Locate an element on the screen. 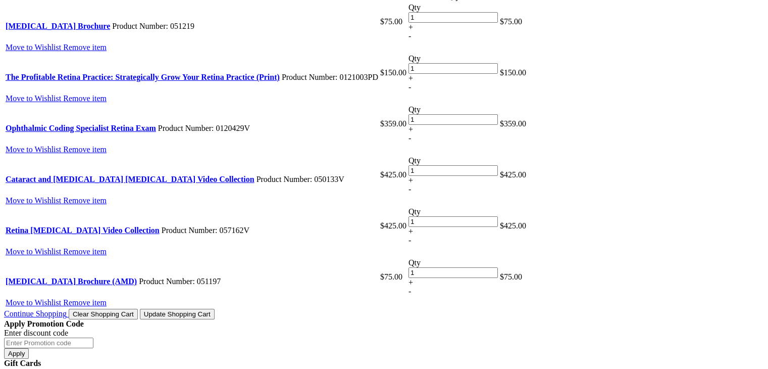  a: Continue Shopping is located at coordinates (36, 313).